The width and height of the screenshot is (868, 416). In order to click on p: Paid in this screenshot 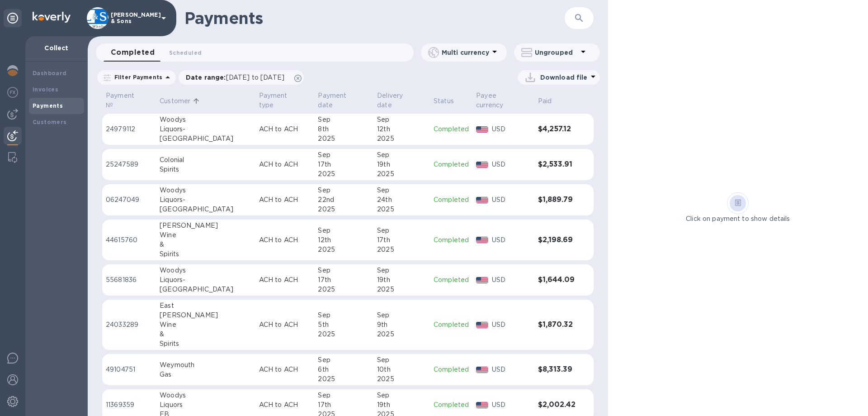, I will do `click(545, 101)`.